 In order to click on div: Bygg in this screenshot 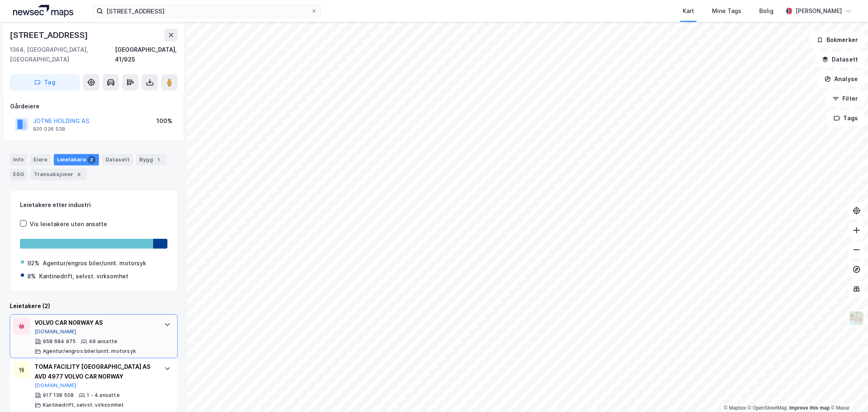, I will do `click(151, 160)`.